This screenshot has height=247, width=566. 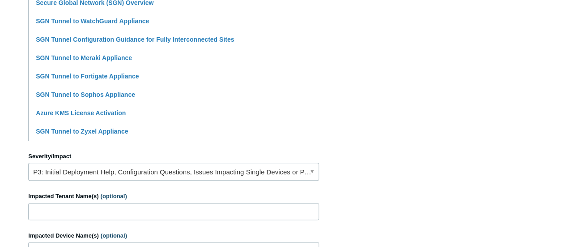 What do you see at coordinates (82, 131) in the screenshot?
I see `a: SGN Tunnel to Zyxel Appliance` at bounding box center [82, 131].